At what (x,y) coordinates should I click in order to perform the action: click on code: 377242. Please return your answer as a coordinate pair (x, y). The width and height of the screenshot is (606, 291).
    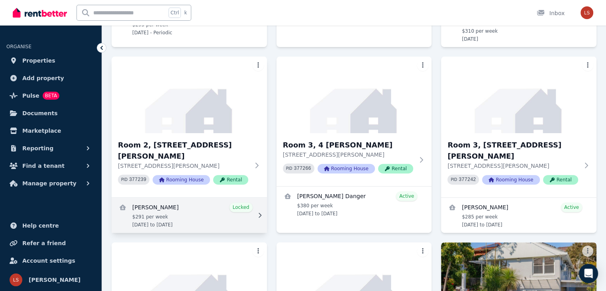
    Looking at the image, I should click on (467, 180).